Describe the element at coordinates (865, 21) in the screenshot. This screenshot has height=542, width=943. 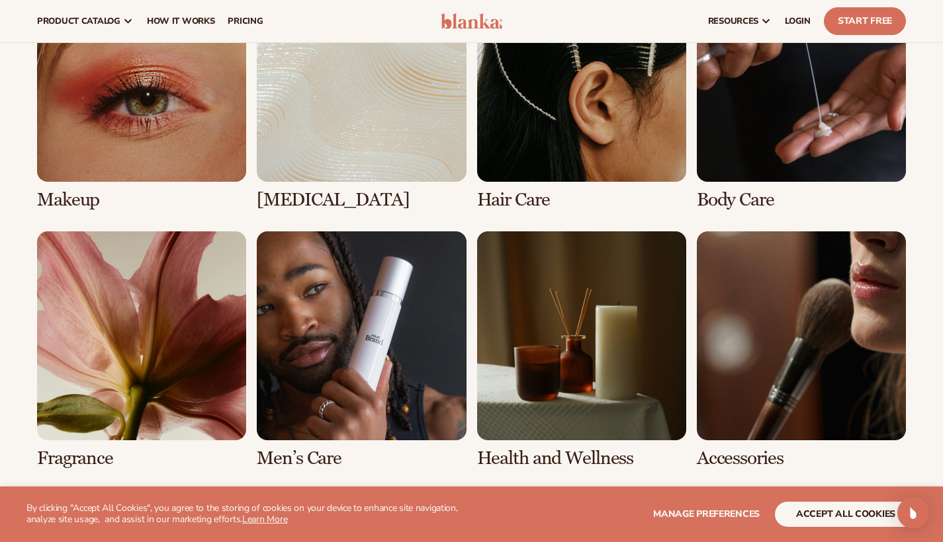
I see `a: Start Free` at that location.